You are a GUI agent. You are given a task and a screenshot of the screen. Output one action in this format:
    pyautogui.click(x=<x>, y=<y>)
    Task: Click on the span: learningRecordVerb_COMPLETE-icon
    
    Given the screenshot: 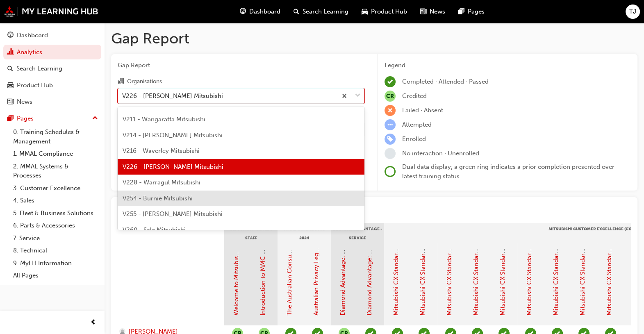 What is the action you would take?
    pyautogui.click(x=390, y=81)
    